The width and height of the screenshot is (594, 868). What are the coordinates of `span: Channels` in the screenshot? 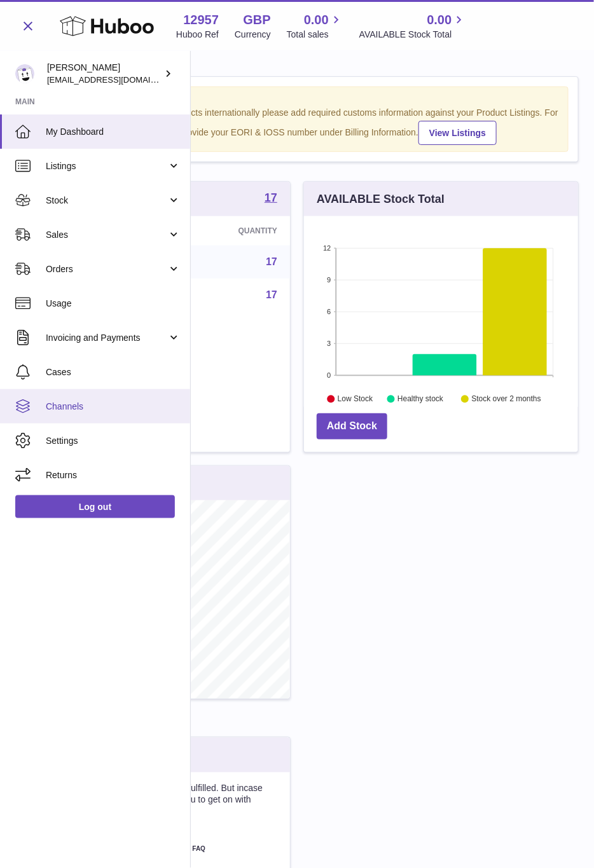 It's located at (113, 406).